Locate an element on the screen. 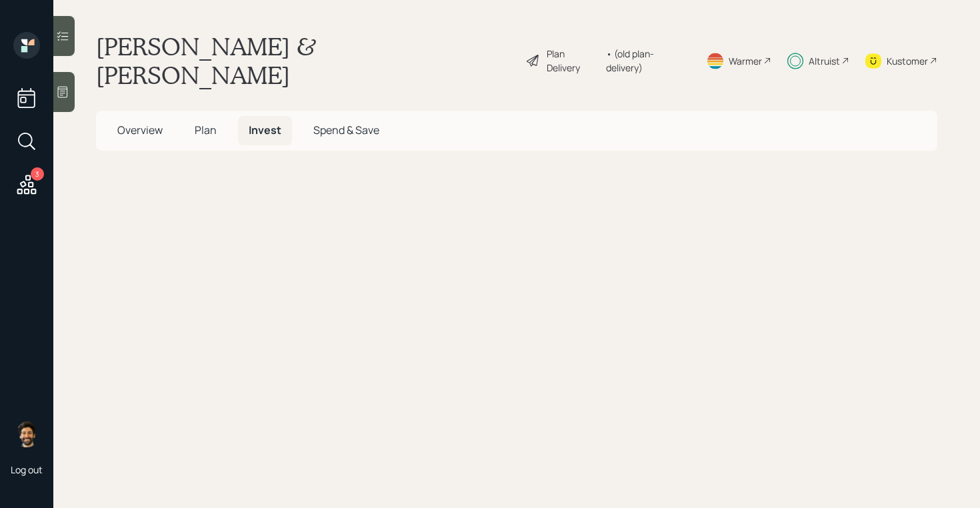 This screenshot has width=980, height=508. span: Plan is located at coordinates (205, 130).